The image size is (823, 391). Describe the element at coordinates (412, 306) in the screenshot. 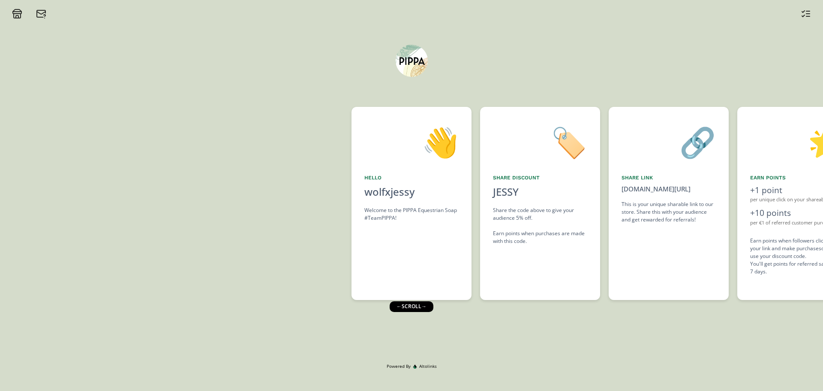

I see `div: ← scroll →` at that location.